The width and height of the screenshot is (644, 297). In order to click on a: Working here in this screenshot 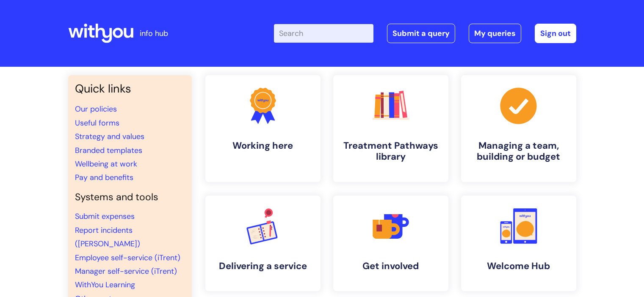, I will do `click(263, 128)`.